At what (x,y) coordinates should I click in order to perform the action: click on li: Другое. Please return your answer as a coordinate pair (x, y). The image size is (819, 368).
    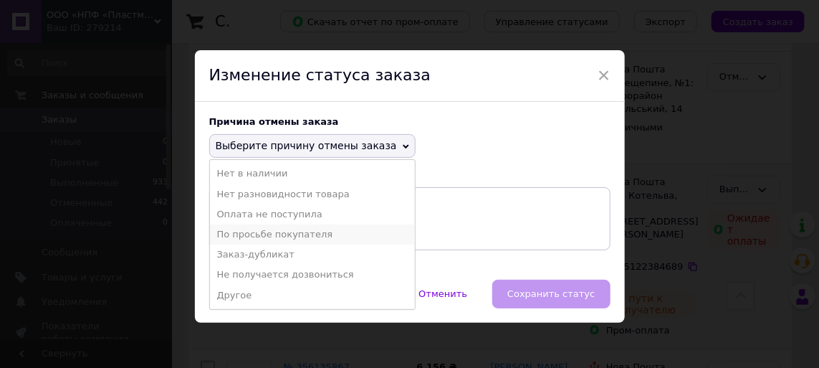
    Looking at the image, I should click on (313, 295).